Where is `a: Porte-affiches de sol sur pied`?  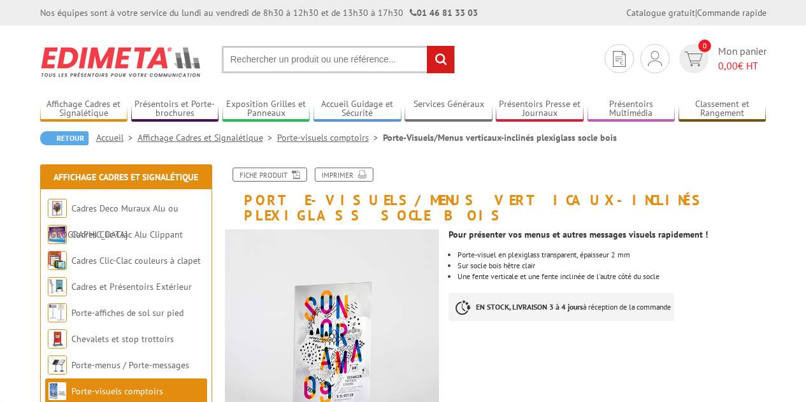
a: Porte-affiches de sol sur pied is located at coordinates (127, 313).